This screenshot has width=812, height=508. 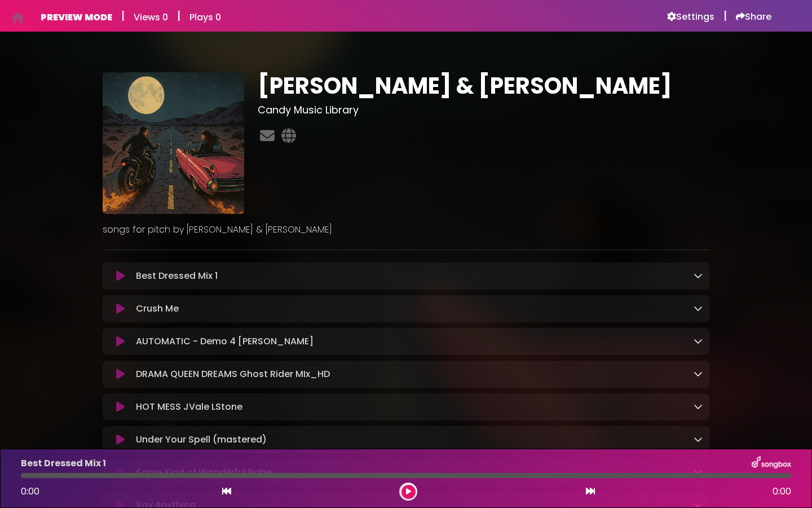 What do you see at coordinates (206, 17) in the screenshot?
I see `h6: Plays 0` at bounding box center [206, 17].